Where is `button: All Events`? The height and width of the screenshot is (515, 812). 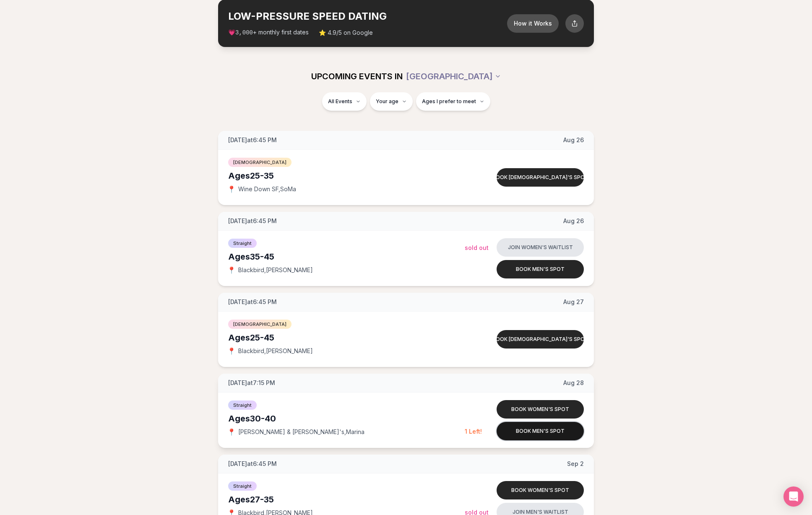
button: All Events is located at coordinates (345, 102).